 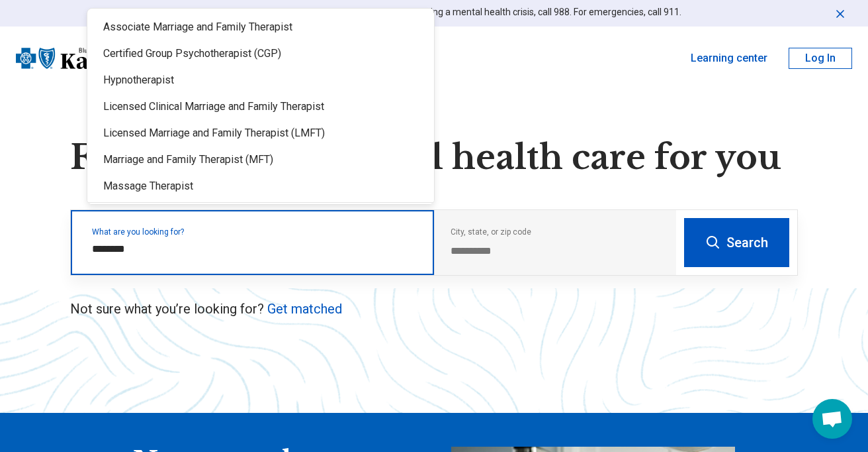 I want to click on p: Not sure what you’re looking for?, so click(x=434, y=308).